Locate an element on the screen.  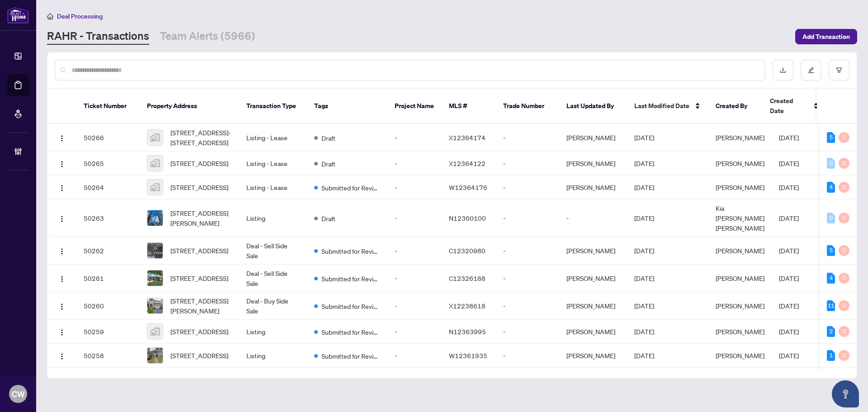
td: 50259 is located at coordinates (108, 332).